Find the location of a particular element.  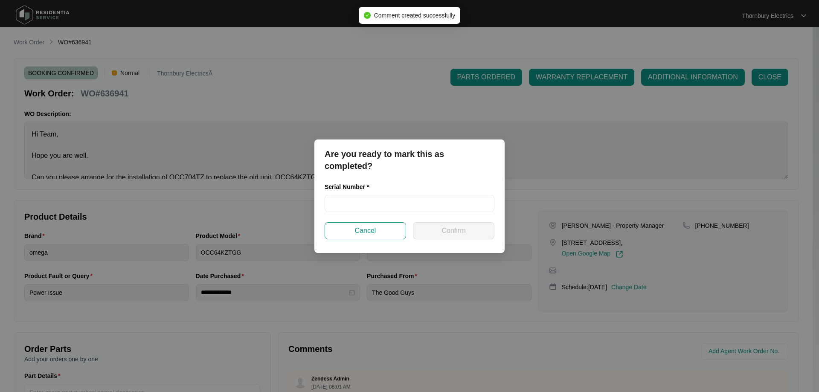

p: completed? is located at coordinates (410, 166).